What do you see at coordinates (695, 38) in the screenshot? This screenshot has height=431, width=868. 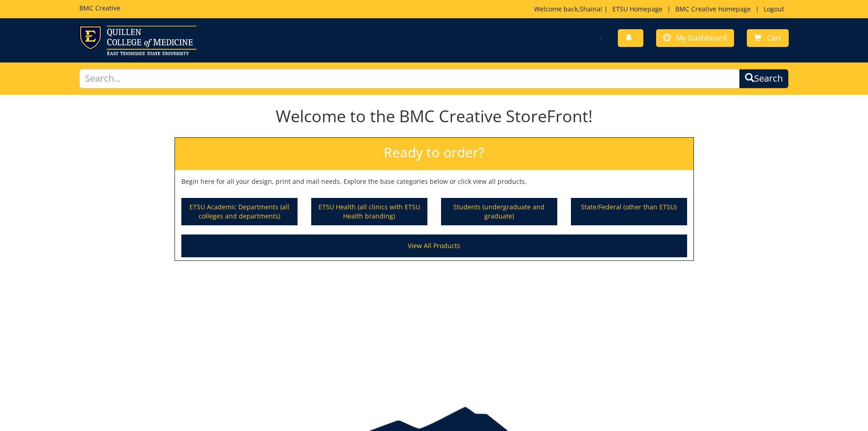 I see `a: My Dashboard` at bounding box center [695, 38].